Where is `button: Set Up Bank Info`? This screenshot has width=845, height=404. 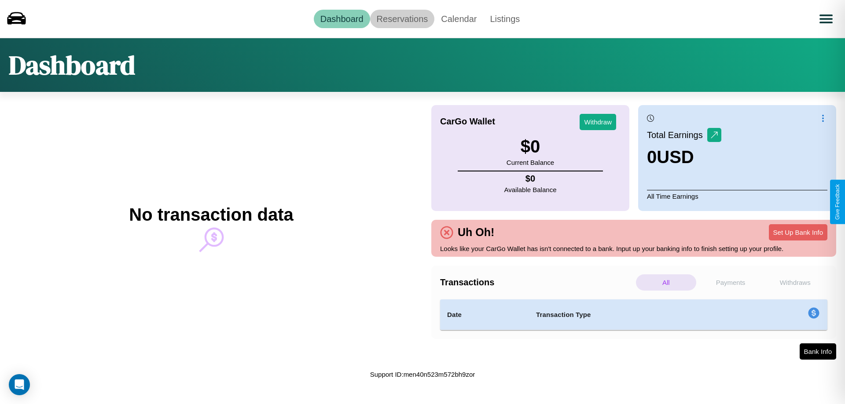 button: Set Up Bank Info is located at coordinates (798, 232).